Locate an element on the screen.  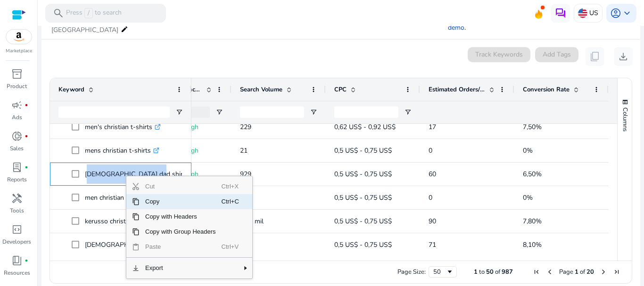
span: 21 is located at coordinates (244, 150).